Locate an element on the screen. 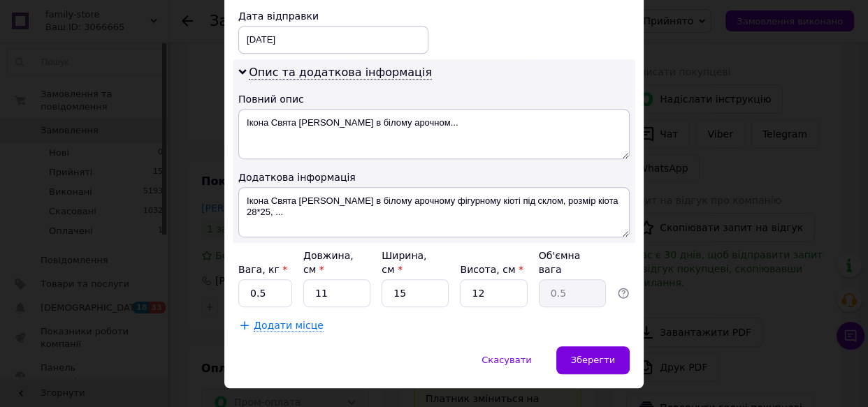 This screenshot has height=407, width=868. label: Висота, см is located at coordinates (491, 269).